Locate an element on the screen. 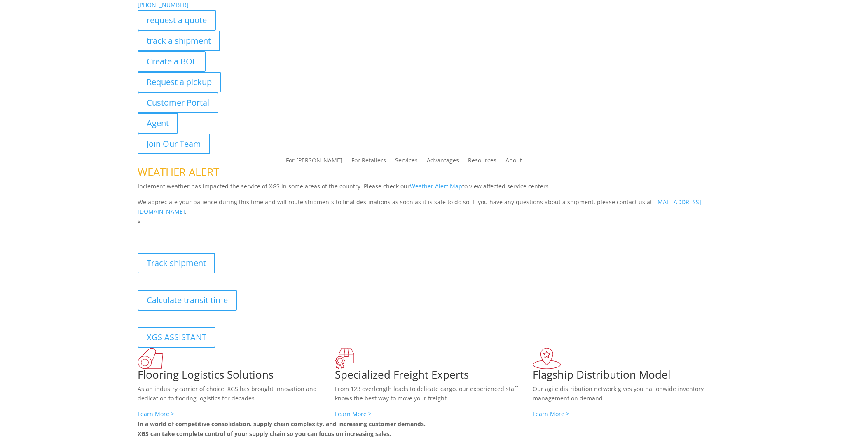  b: Visibility, transparency, and control for your entire supply chain. is located at coordinates (230, 231).